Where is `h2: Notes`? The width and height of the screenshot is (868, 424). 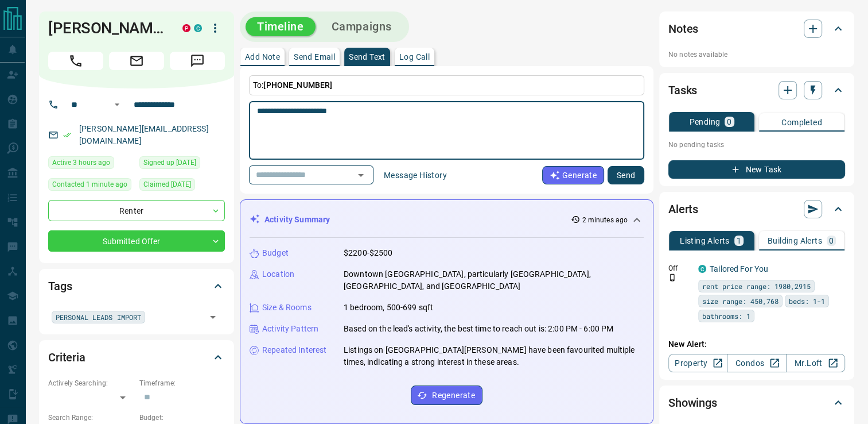
h2: Notes is located at coordinates (684, 28).